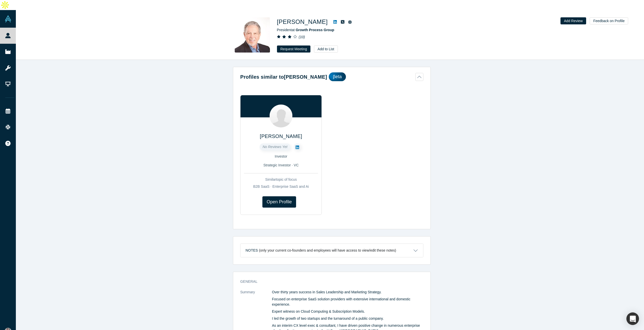  Describe the element at coordinates (347, 302) in the screenshot. I see `p: Focused on enterprise SaaS solution providers with extensive international and domestic experience.` at that location.